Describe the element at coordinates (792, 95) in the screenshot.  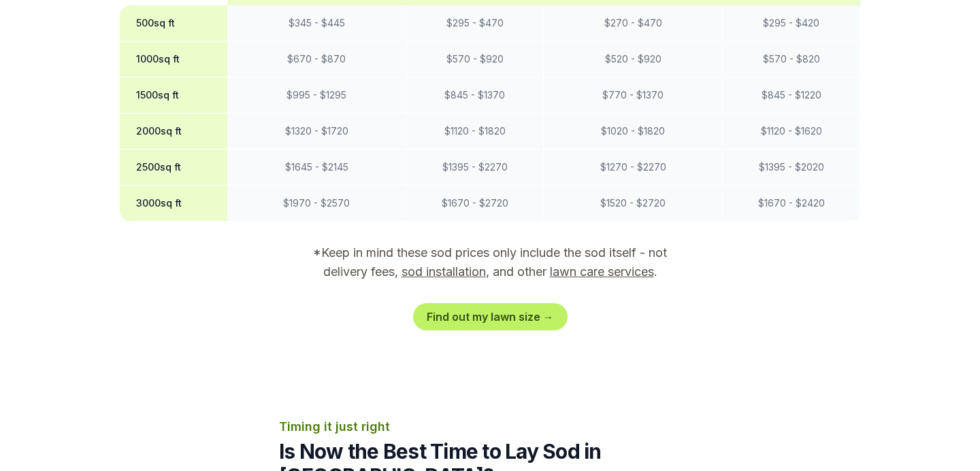
I see `td: $ 845 - $ 1220` at that location.